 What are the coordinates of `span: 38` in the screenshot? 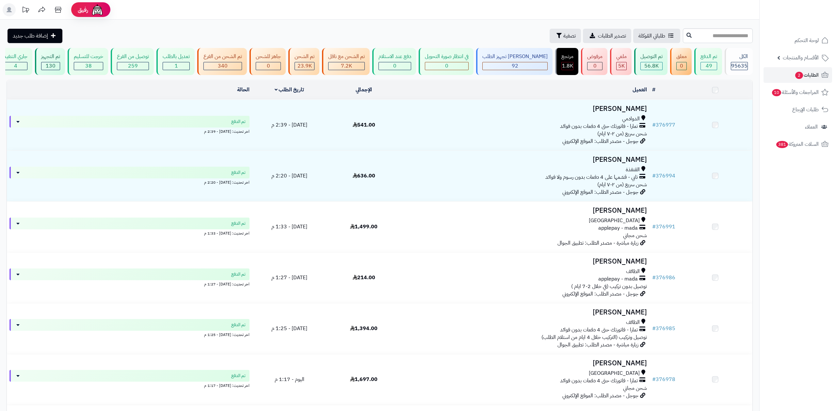 It's located at (88, 66).